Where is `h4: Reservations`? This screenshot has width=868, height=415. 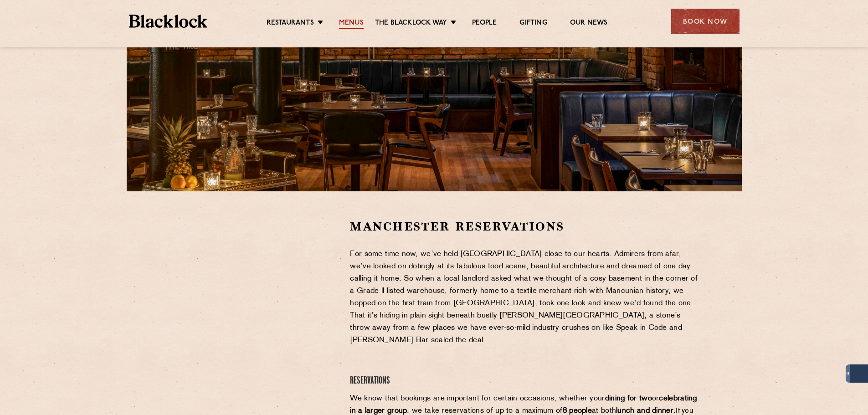 h4: Reservations is located at coordinates (525, 381).